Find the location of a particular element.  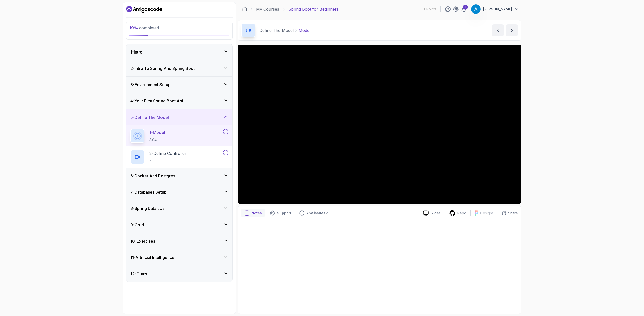

h3: 4 - Your First Spring Boot Api is located at coordinates (157, 101).